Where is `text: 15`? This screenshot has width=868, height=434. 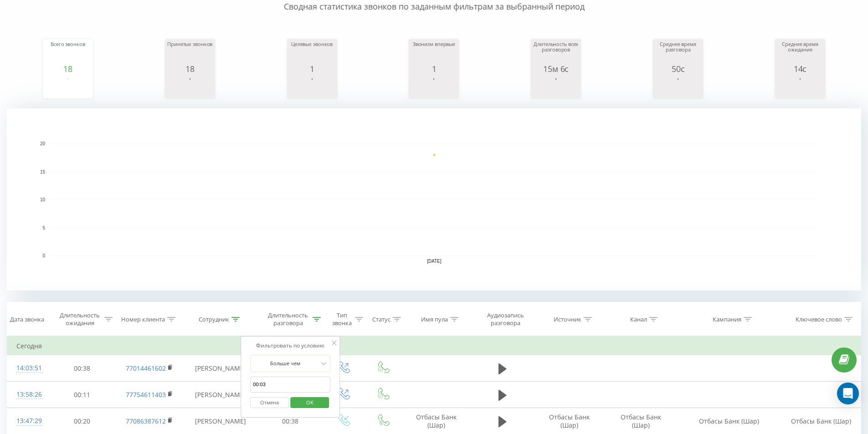 text: 15 is located at coordinates (43, 172).